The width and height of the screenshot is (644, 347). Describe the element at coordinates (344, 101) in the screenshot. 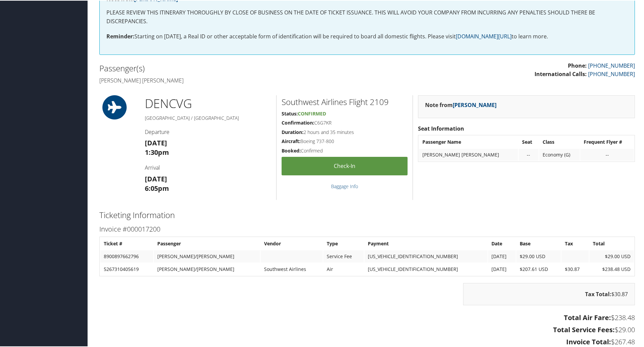

I see `h2: Southwest Airlines Flight 2109` at that location.